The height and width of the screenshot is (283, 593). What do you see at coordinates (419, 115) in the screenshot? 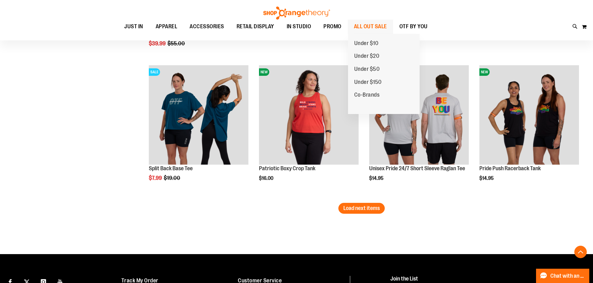
I see `a: Unisex Pride 24/7 Short Sleeve Raglan TeeNEW` at bounding box center [419, 115].